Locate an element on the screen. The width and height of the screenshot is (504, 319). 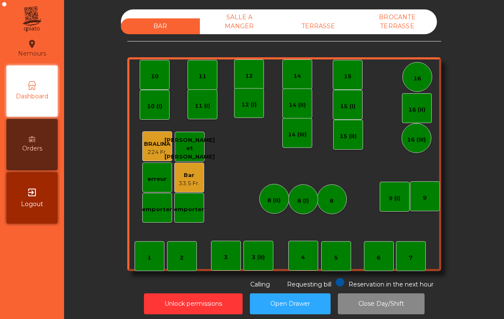
button: Open Drawer is located at coordinates (290, 303).